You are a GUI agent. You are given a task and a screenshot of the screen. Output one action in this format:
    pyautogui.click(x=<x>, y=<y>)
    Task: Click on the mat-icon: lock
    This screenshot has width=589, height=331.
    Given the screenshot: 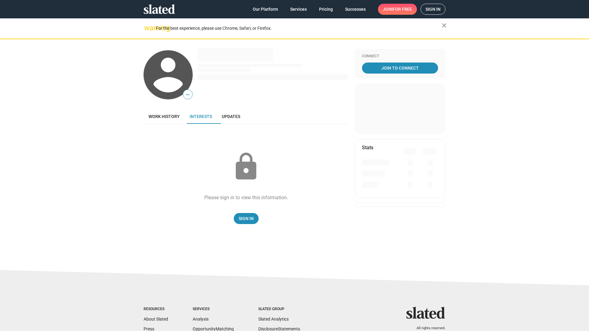 What is the action you would take?
    pyautogui.click(x=246, y=167)
    